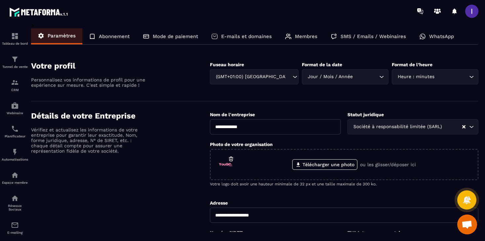 This screenshot has height=241, width=485. Describe the element at coordinates (322, 64) in the screenshot. I see `label: Format de la date` at that location.